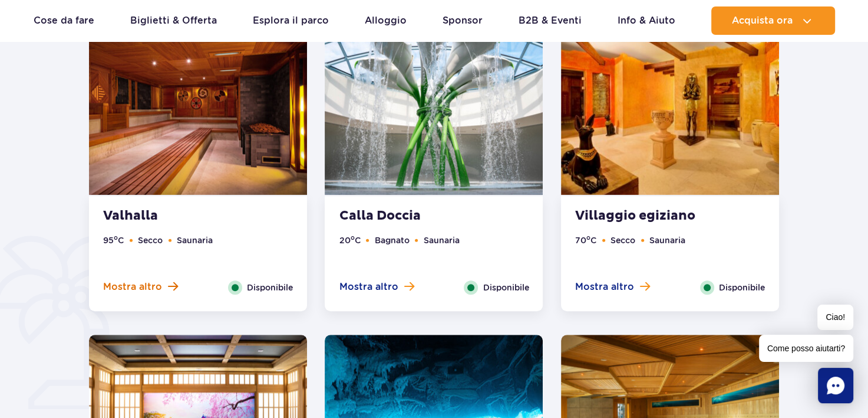 The image size is (868, 418). I want to click on span: Ciao!, so click(835, 317).